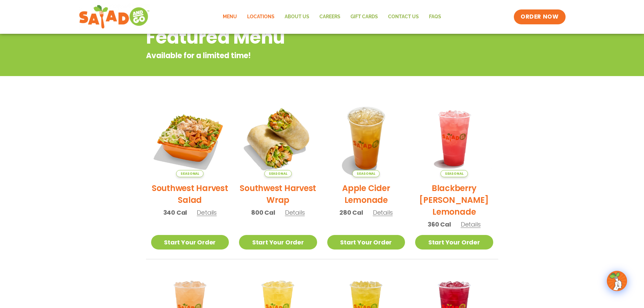 This screenshot has height=308, width=644. What do you see at coordinates (295, 37) in the screenshot?
I see `h2: Featured Menu` at bounding box center [295, 37].